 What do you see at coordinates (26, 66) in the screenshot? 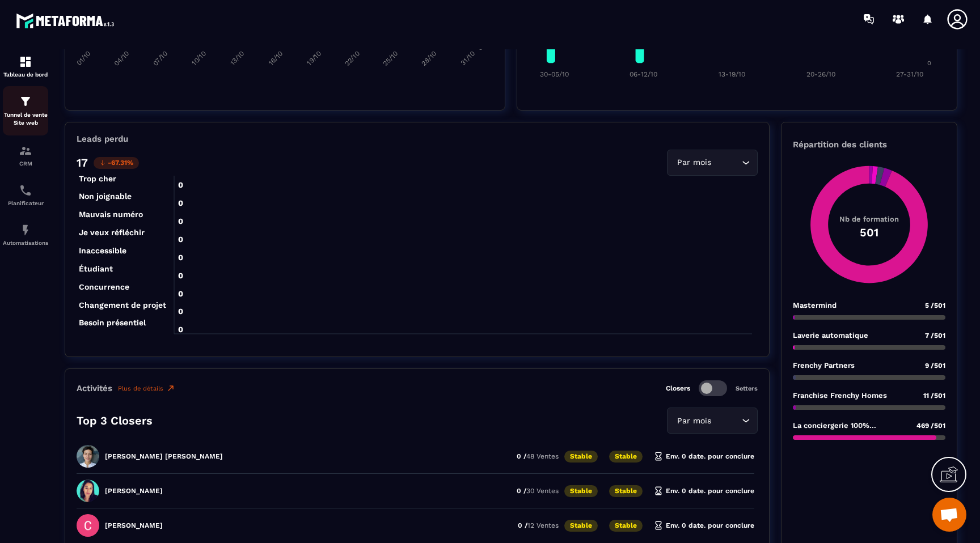
I see `a: formationformationTableau de bord` at bounding box center [26, 66].